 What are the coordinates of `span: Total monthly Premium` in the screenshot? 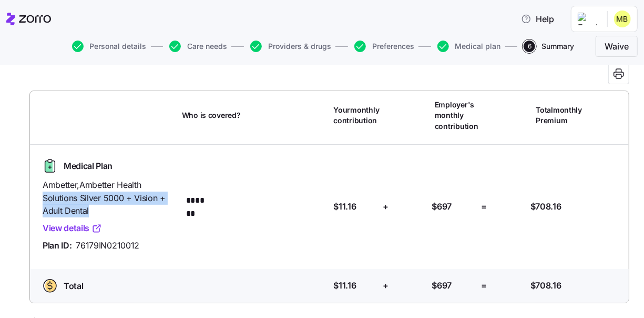 It's located at (560, 115).